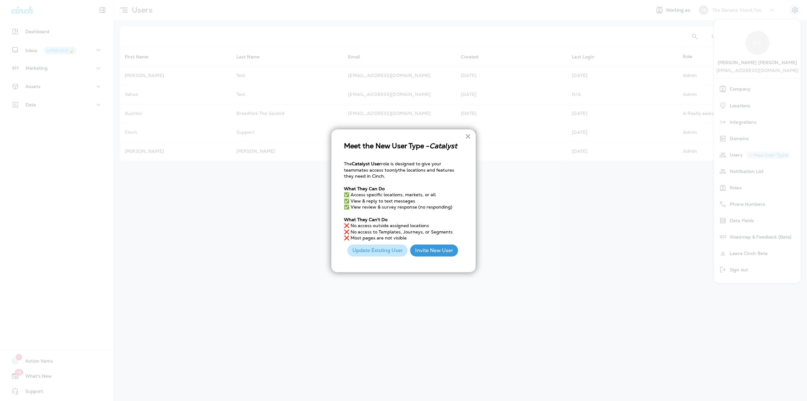 This screenshot has height=401, width=807. Describe the element at coordinates (364, 189) in the screenshot. I see `strong: What They Can Do` at that location.